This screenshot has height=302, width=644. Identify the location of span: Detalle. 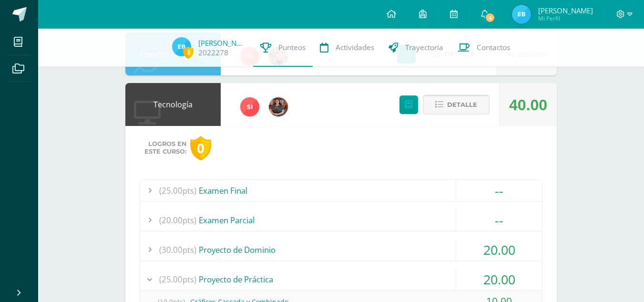
(462, 104).